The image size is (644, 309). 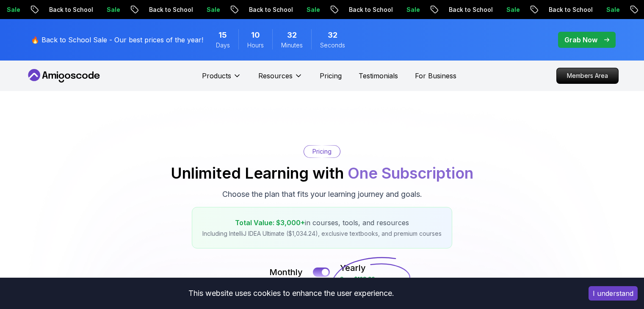 What do you see at coordinates (269, 223) in the screenshot?
I see `span: Total Value: $3,000+` at bounding box center [269, 223].